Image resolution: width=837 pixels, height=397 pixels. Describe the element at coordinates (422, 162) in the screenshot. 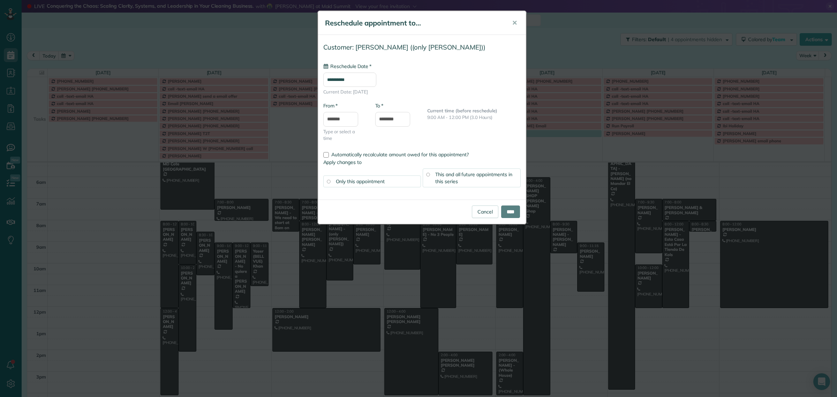

I see `label: Apply changes to` at that location.